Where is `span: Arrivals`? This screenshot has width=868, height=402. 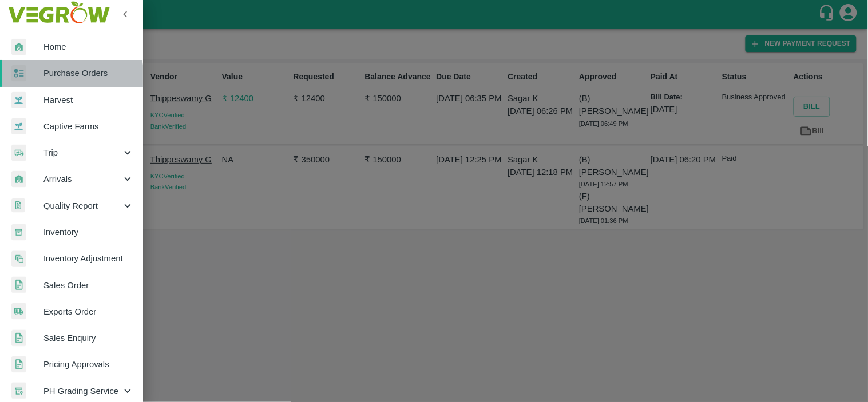
span: Arrivals is located at coordinates (83, 179).